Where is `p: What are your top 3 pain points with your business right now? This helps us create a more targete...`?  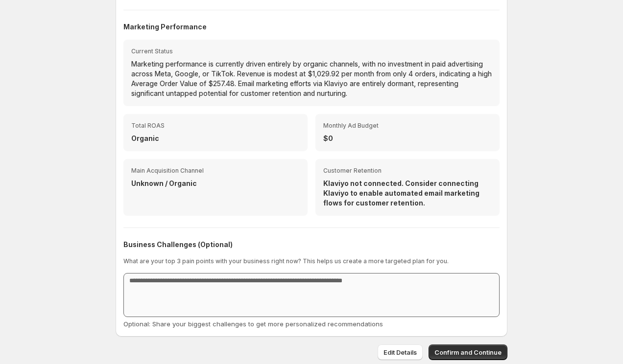 p: What are your top 3 pain points with your business right now? This helps us create a more targete... is located at coordinates (312, 261).